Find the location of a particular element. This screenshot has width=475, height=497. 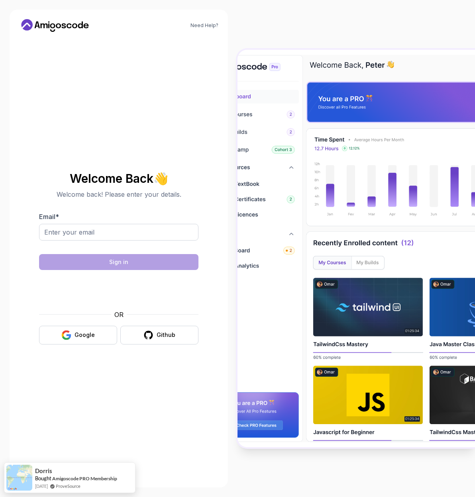

a: Home link is located at coordinates (55, 25).